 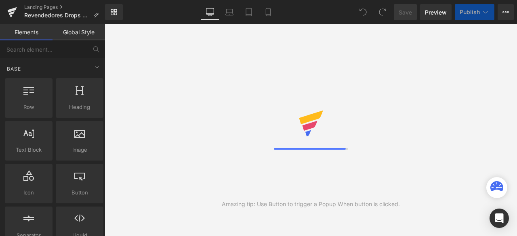 What do you see at coordinates (436, 12) in the screenshot?
I see `span: Preview` at bounding box center [436, 12].